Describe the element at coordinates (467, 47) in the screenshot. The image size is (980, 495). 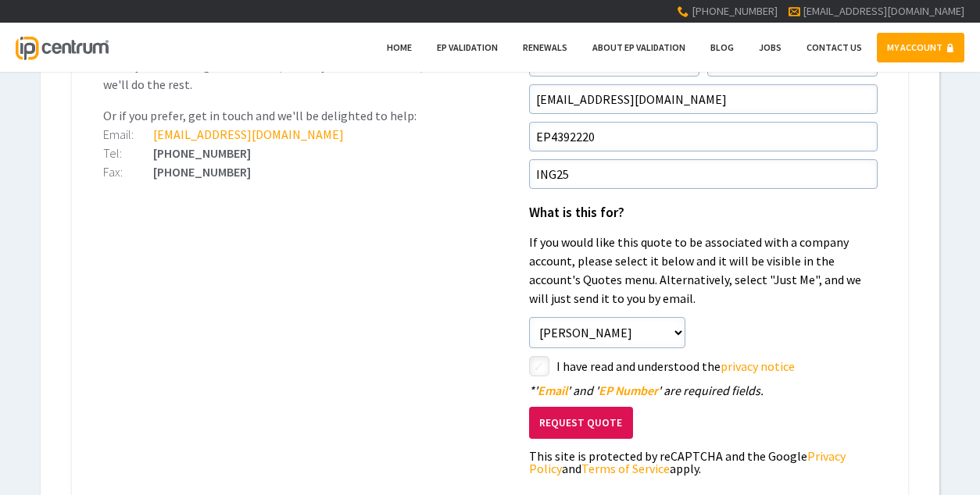
I see `span: EP Validation` at that location.